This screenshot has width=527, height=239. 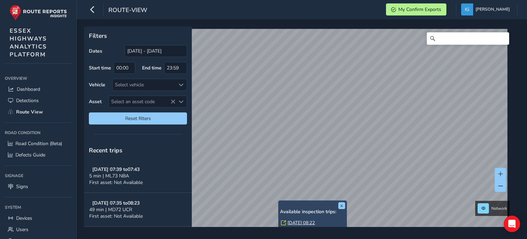 What do you see at coordinates (106, 150) in the screenshot?
I see `span: Recent trips` at bounding box center [106, 150].